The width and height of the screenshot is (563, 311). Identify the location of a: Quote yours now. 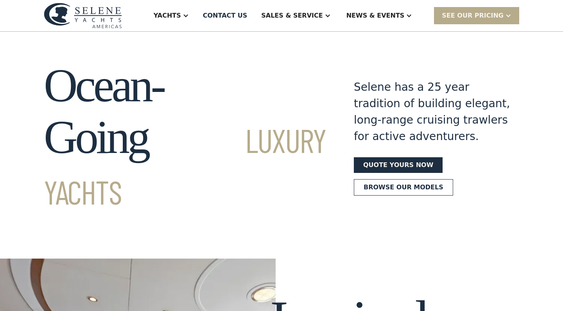
(398, 165).